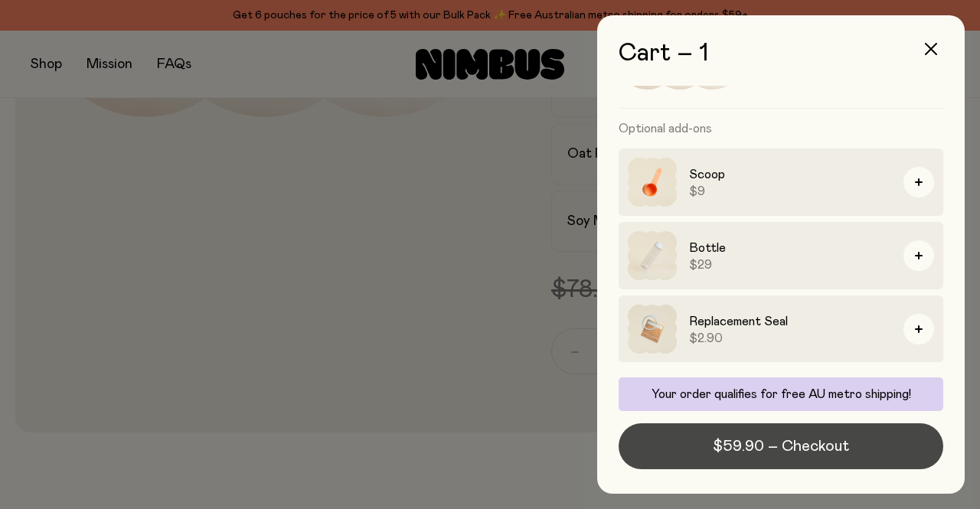  I want to click on span: $2.90, so click(790, 339).